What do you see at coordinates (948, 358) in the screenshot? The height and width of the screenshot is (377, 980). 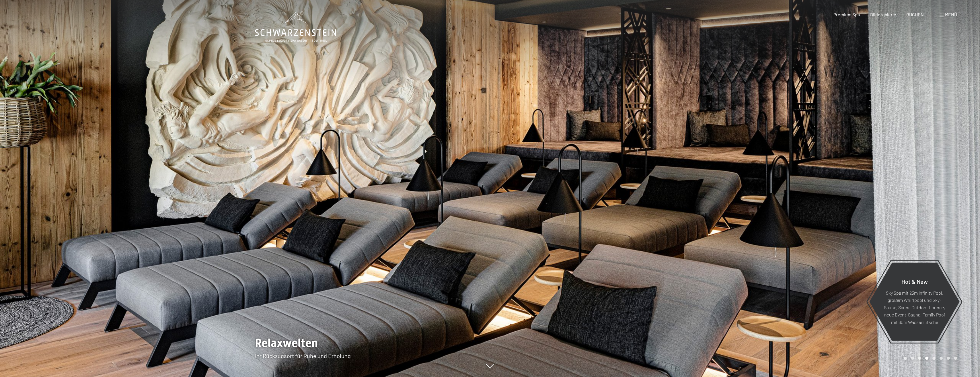 I see `div: Carousel Page 7` at bounding box center [948, 358].